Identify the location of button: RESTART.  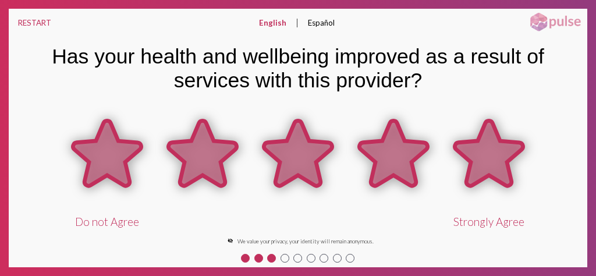
(34, 23).